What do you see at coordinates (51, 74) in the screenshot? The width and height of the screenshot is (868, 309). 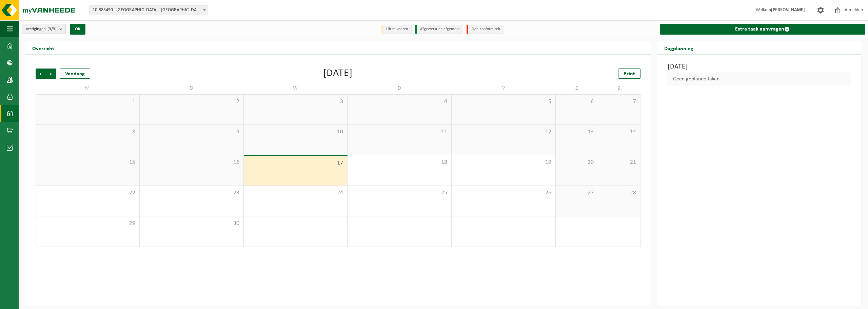 I see `span: Volgende` at bounding box center [51, 74].